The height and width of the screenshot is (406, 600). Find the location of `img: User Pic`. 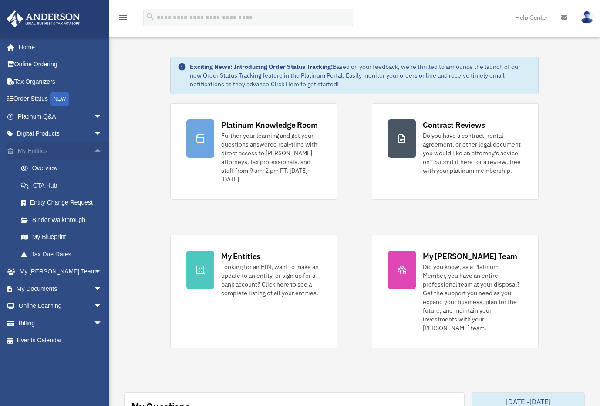

img: User Pic is located at coordinates (587, 17).